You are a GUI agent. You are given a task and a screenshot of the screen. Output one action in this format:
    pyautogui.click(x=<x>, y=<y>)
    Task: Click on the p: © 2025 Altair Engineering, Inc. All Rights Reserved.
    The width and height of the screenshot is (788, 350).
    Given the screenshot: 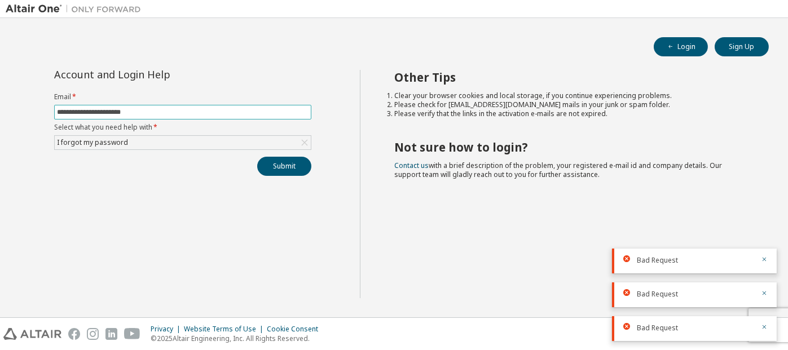 What is the action you would take?
    pyautogui.click(x=238, y=339)
    